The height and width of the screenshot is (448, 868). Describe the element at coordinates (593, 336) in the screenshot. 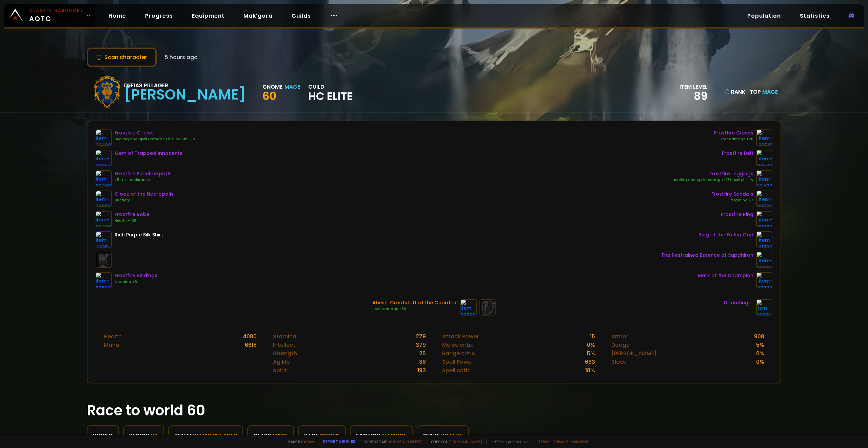

I see `div: 15` at that location.